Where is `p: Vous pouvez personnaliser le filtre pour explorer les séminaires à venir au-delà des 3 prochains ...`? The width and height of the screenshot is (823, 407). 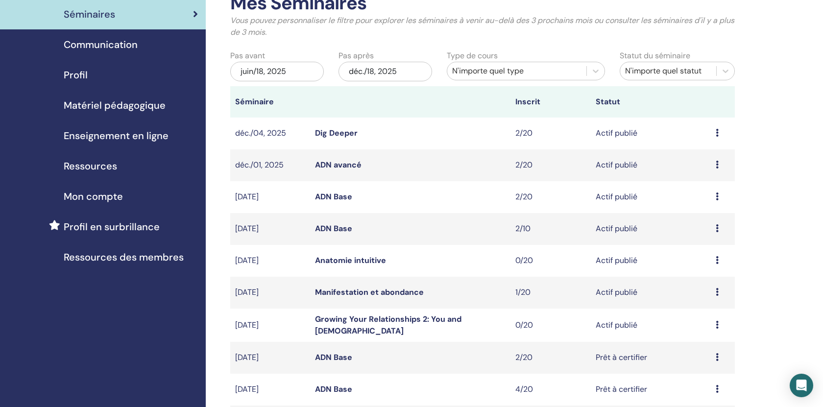 p: Vous pouvez personnaliser le filtre pour explorer les séminaires à venir au-delà des 3 prochains ... is located at coordinates (483, 26).